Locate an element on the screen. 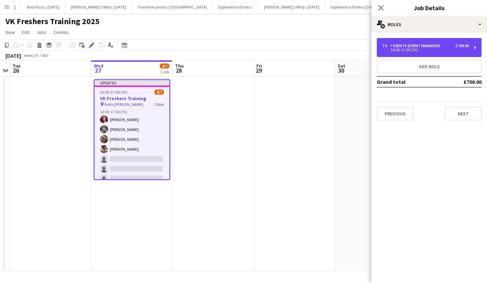  span: 28 is located at coordinates (179, 70).